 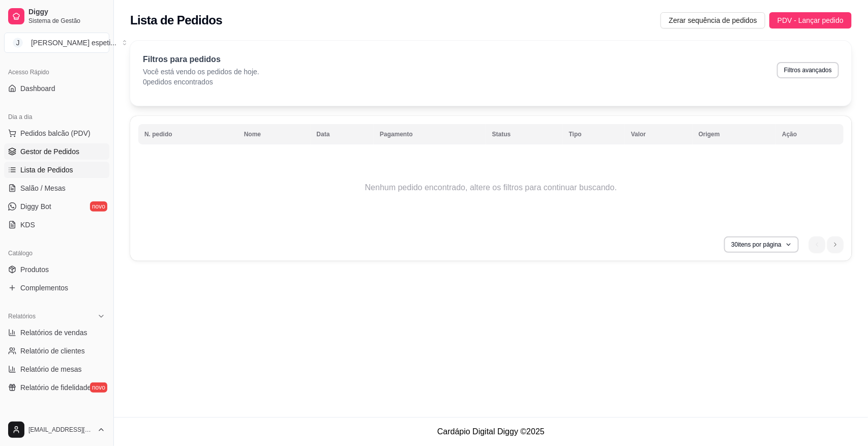 I want to click on li: next page button, so click(x=835, y=245).